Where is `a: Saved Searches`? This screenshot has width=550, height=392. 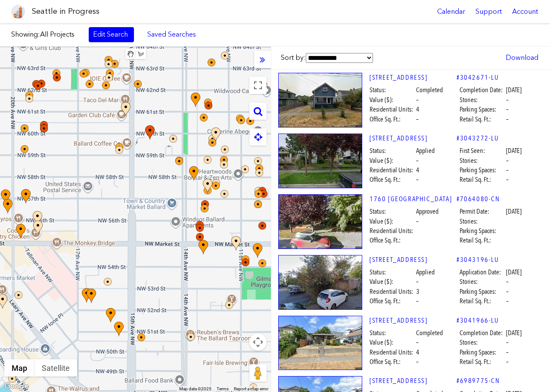
a: Saved Searches is located at coordinates (172, 34).